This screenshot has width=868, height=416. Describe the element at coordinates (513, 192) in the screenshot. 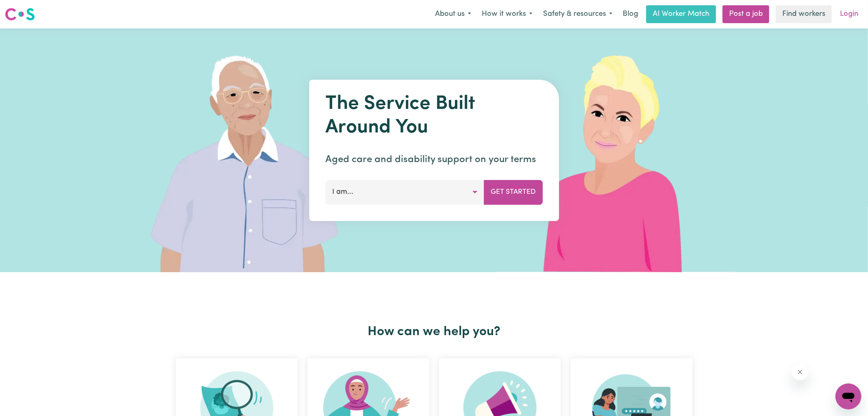

I see `button: Get Started` at that location.